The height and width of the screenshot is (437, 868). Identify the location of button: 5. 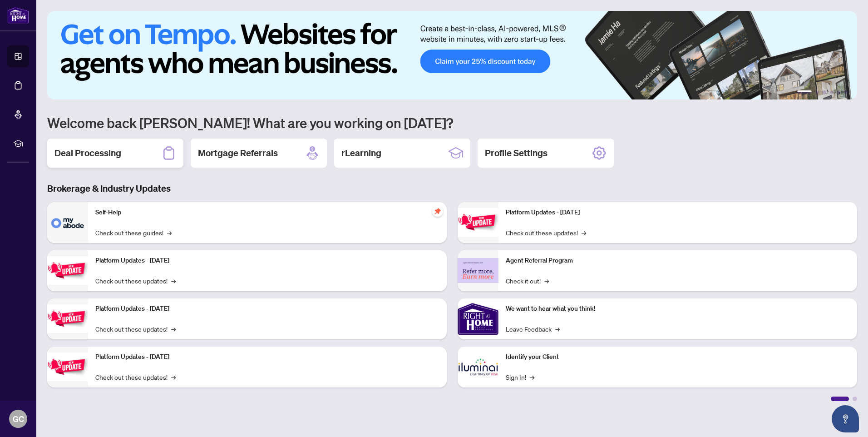
(839, 93).